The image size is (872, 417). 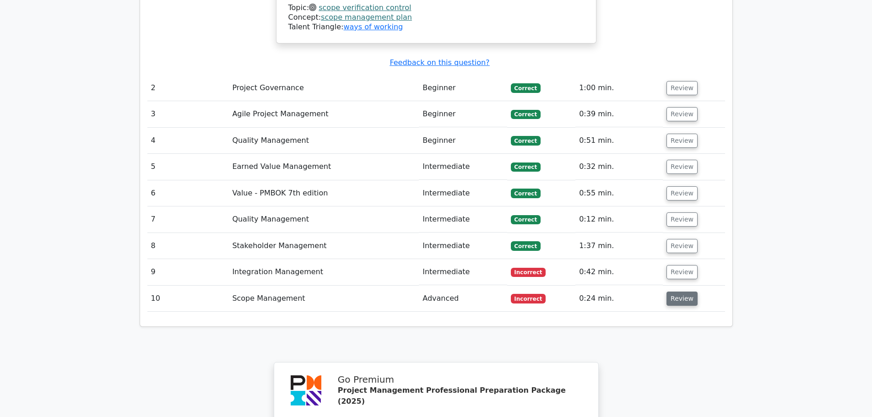 What do you see at coordinates (439, 62) in the screenshot?
I see `u: Feedback on this question?` at bounding box center [439, 62].